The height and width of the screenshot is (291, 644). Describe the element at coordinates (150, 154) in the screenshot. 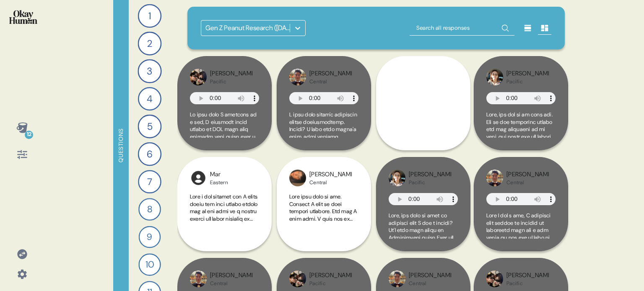

I see `div: 6` at that location.